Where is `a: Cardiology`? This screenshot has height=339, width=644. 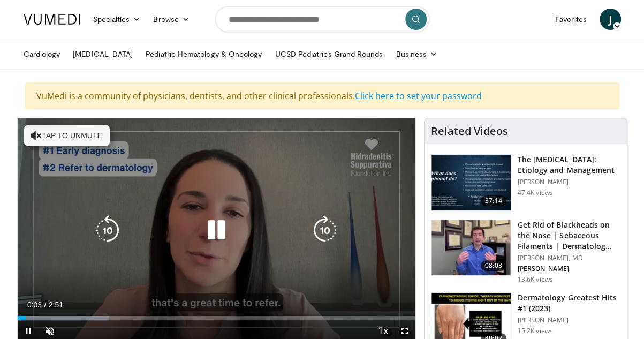 a: Cardiology is located at coordinates (42, 54).